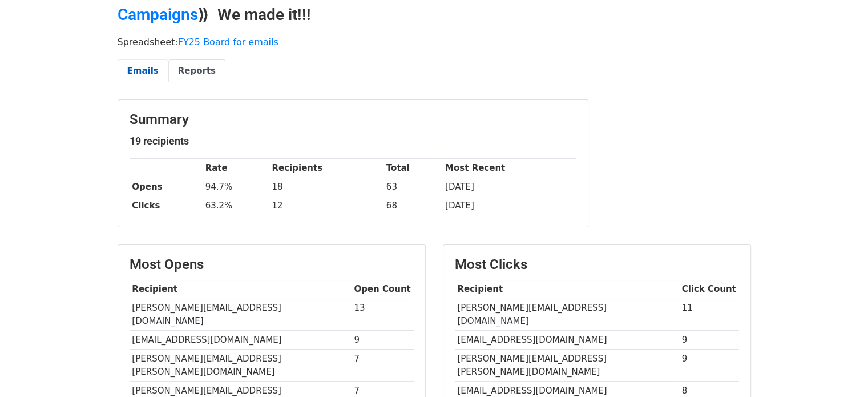 This screenshot has width=868, height=397. What do you see at coordinates (434, 15) in the screenshot?
I see `h2: ⟫ We made it!!!` at bounding box center [434, 15].